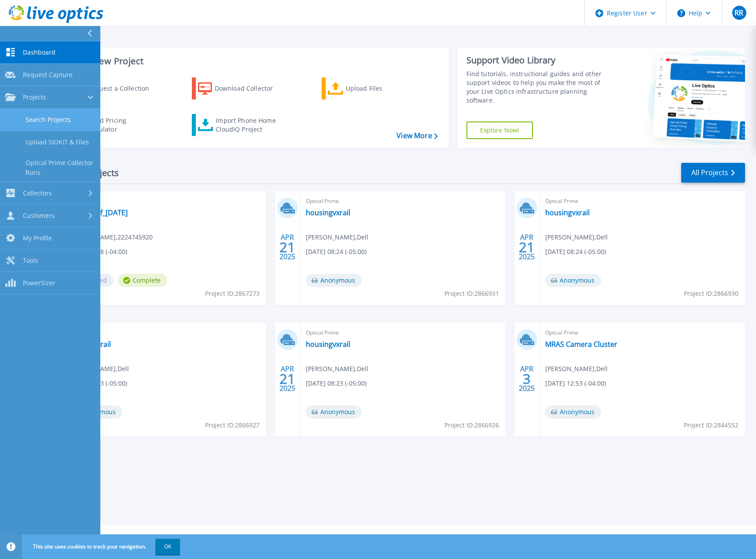  What do you see at coordinates (47, 74) in the screenshot?
I see `span: Request Capture` at bounding box center [47, 74].